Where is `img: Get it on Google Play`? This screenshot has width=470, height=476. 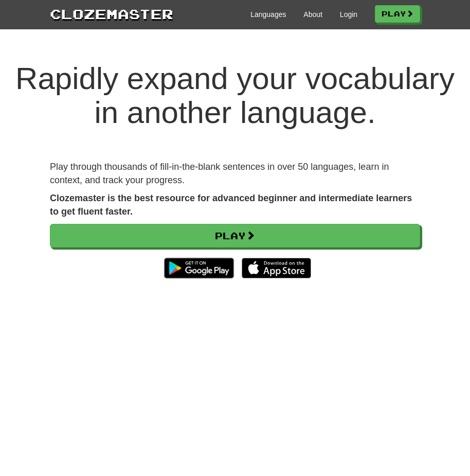 img: Get it on Google Play is located at coordinates (199, 268).